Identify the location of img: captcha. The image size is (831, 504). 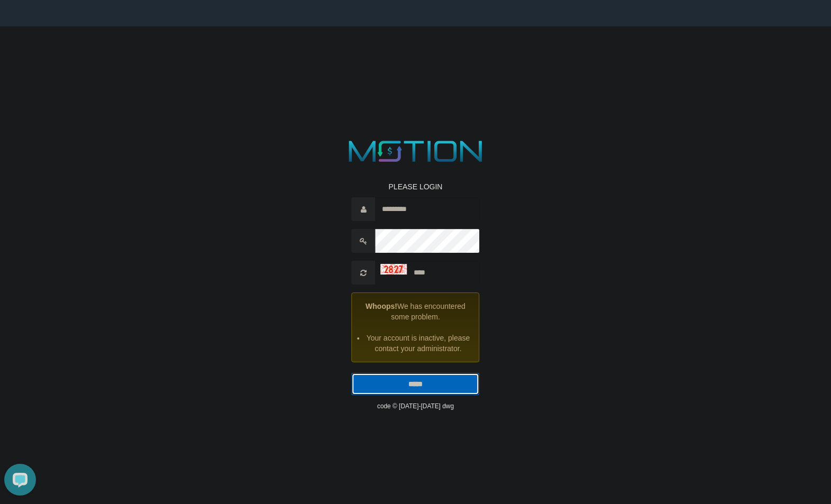
(394, 270).